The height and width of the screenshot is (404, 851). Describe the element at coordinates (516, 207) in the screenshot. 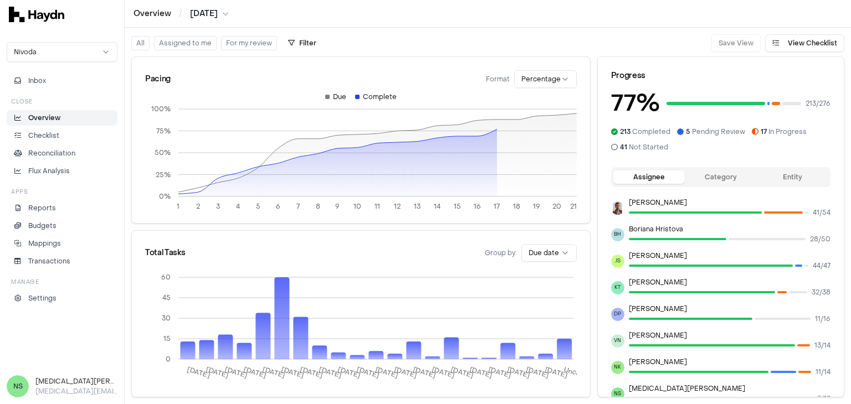

I see `tspan: 18` at that location.